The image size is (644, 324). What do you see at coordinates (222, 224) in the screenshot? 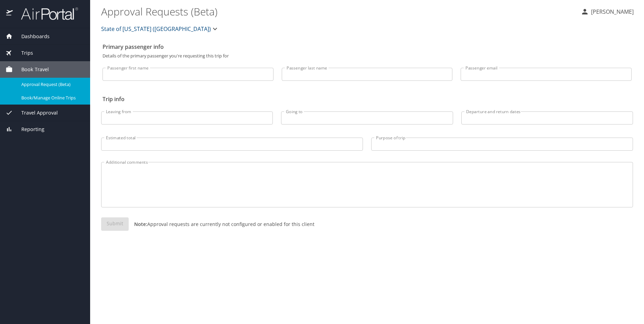
I see `p: Approval requests are currently not configured or enabled for this client` at bounding box center [222, 224].